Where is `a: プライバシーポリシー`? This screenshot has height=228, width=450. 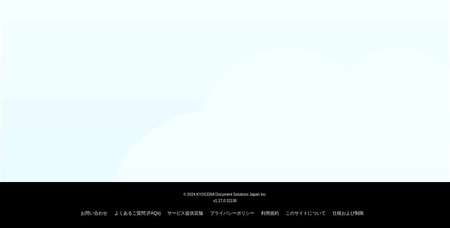
a: プライバシーポリシー is located at coordinates (232, 213).